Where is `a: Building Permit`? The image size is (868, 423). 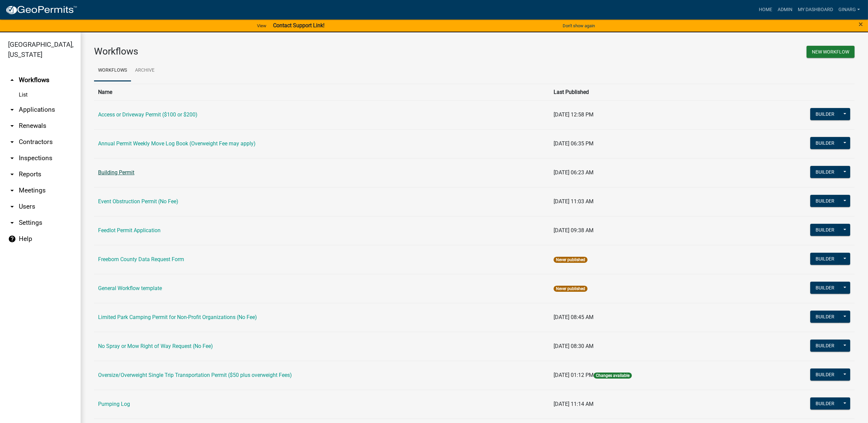
a: Building Permit is located at coordinates (116, 172).